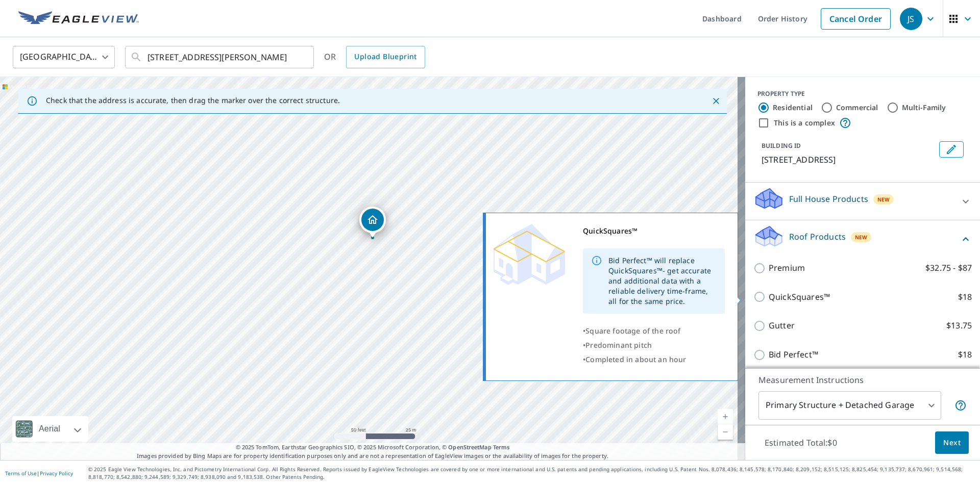 This screenshot has height=486, width=980. Describe the element at coordinates (855, 19) in the screenshot. I see `a: Cancel Order` at that location.